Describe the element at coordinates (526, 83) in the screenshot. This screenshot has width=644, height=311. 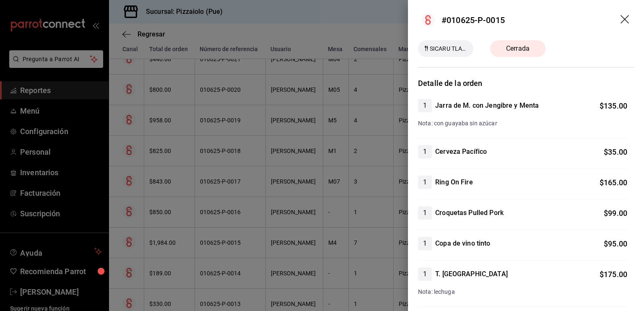
I see `h3: Detalle de la orden` at that location.